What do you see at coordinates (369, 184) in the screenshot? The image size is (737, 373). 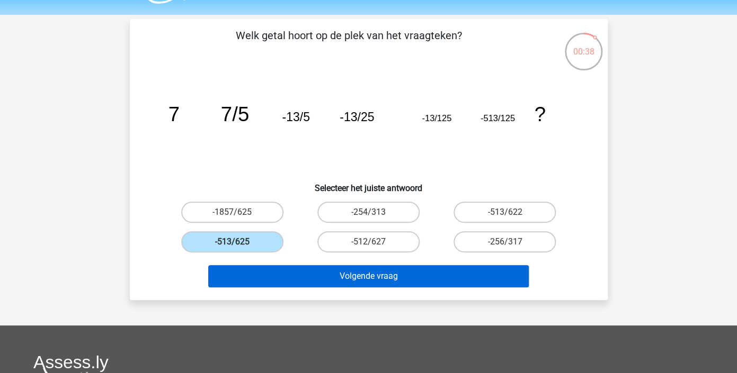 I see `h6: Selecteer het juiste antwoord` at bounding box center [369, 184].